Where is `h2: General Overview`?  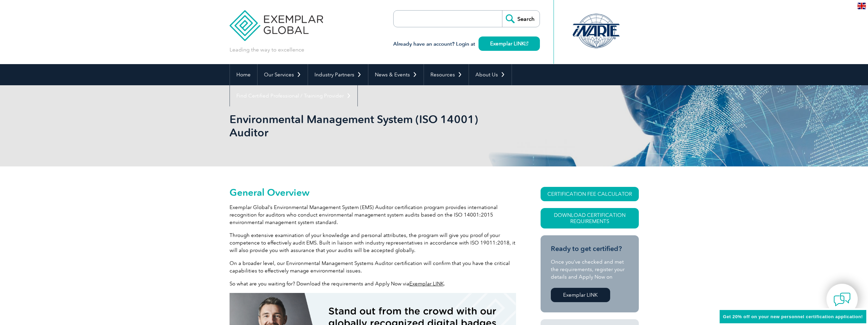 h2: General Overview is located at coordinates (373, 192).